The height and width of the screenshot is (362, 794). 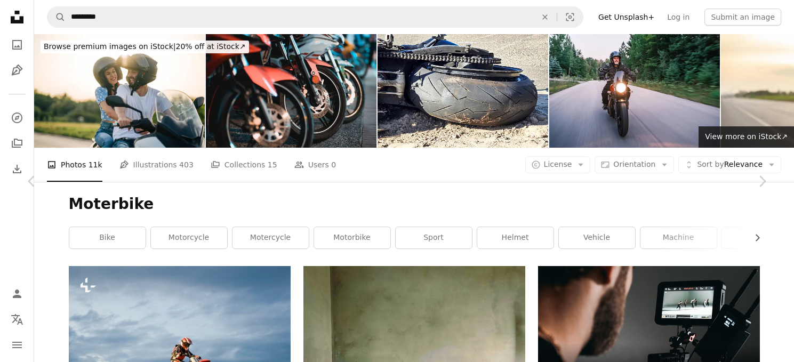 What do you see at coordinates (17, 294) in the screenshot?
I see `a: Log in / Sign up` at bounding box center [17, 294].